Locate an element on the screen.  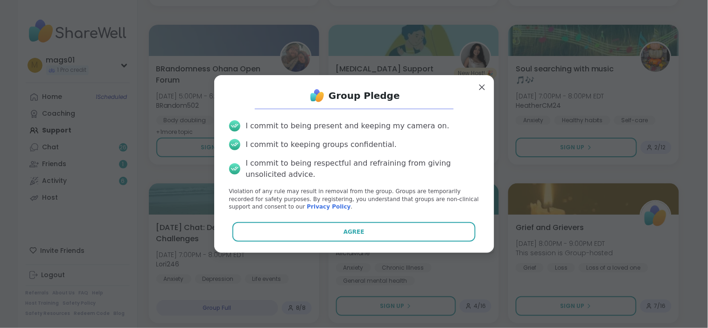
a: Privacy Policy is located at coordinates (329, 207).